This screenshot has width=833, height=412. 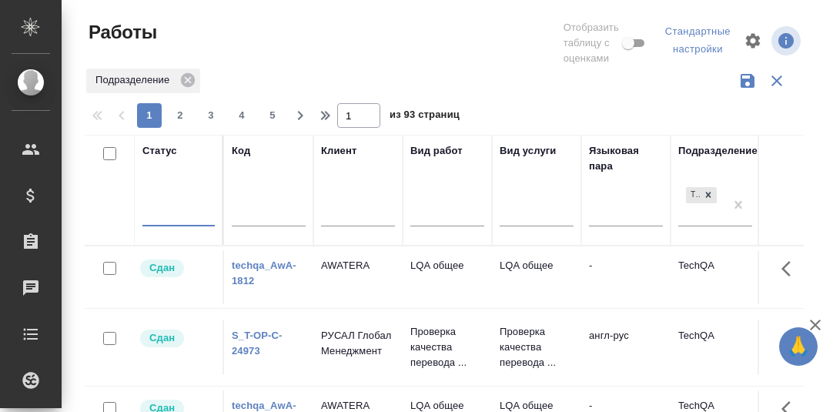 What do you see at coordinates (121, 32) in the screenshot?
I see `span: Работы` at bounding box center [121, 32].